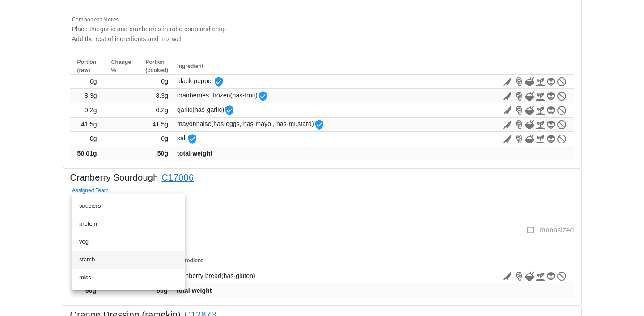  Describe the element at coordinates (149, 29) in the screenshot. I see `span: Place the garlic and cranberries in robo coup and chop` at that location.